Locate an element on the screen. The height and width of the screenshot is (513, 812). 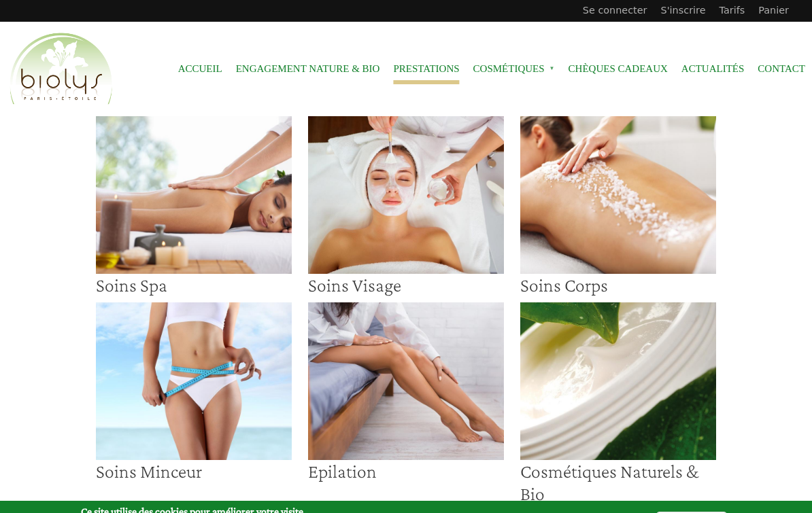
a: Engagement Nature & Bio is located at coordinates (308, 69).